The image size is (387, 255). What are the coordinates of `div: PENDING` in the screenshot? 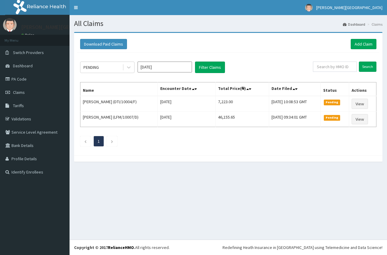 It's located at (91, 67).